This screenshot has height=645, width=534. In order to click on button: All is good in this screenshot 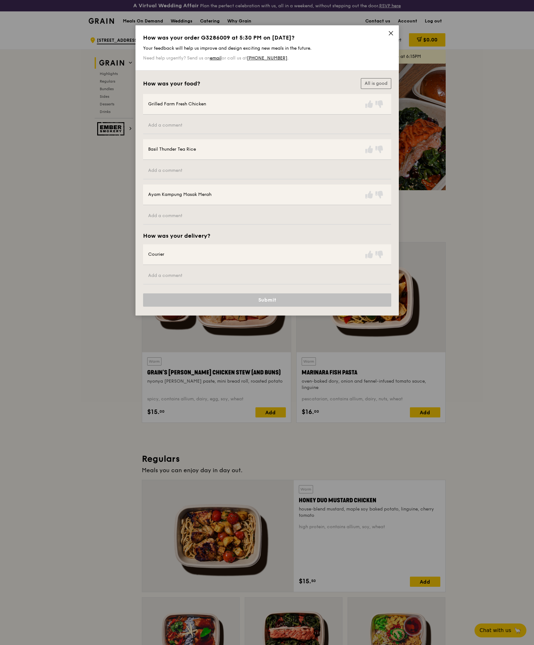, I will do `click(376, 84)`.